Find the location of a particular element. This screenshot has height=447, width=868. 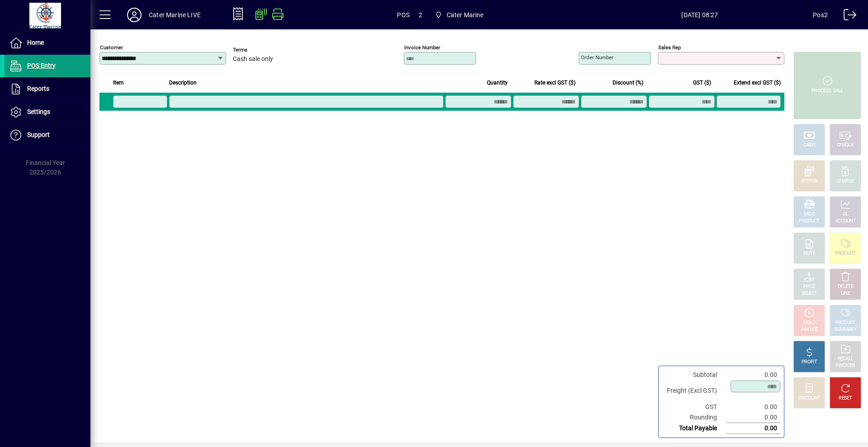

div: EFTPOS is located at coordinates (809, 181).